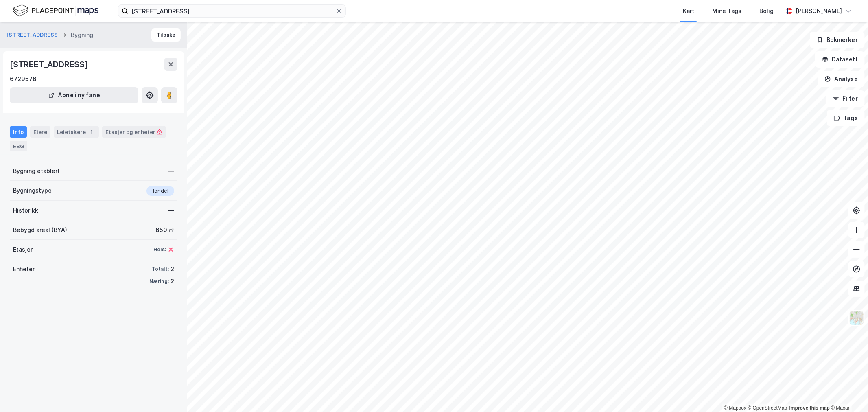  What do you see at coordinates (689, 11) in the screenshot?
I see `div: Kart` at bounding box center [689, 11].